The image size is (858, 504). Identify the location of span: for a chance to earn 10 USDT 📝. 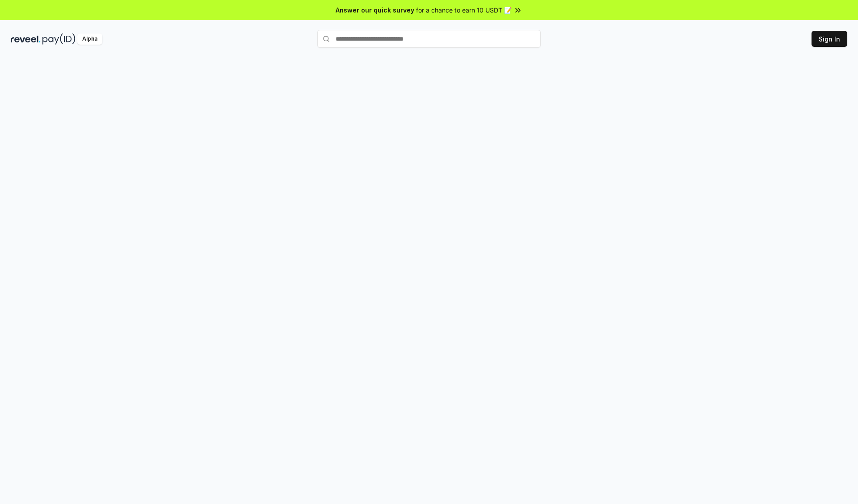
(464, 10).